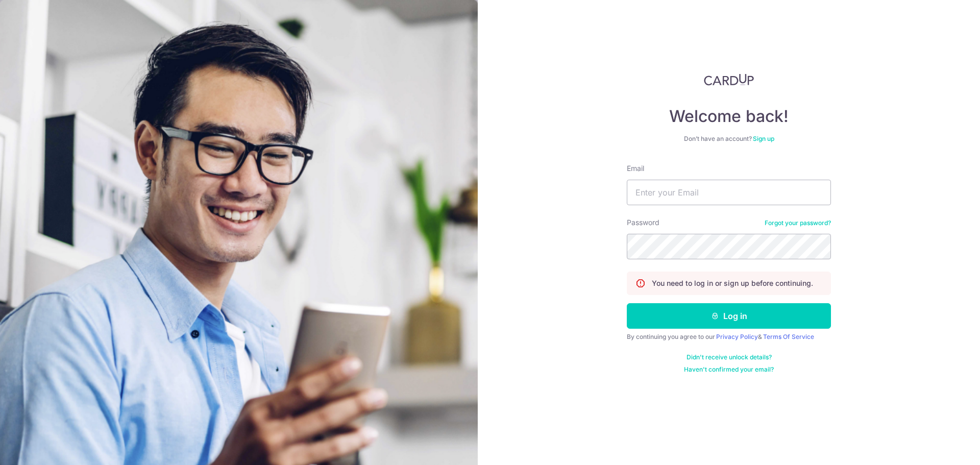 This screenshot has width=980, height=465. I want to click on a: Forgot your password?, so click(798, 223).